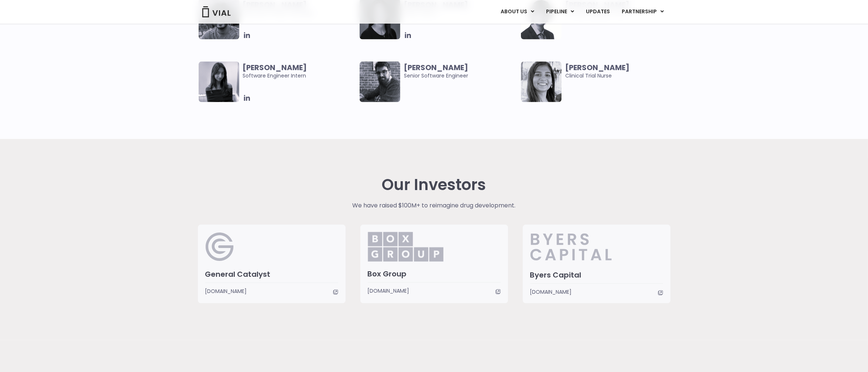 Image resolution: width=868 pixels, height=372 pixels. I want to click on p: We have raised $100M+ to reimagine drug development., so click(434, 206).